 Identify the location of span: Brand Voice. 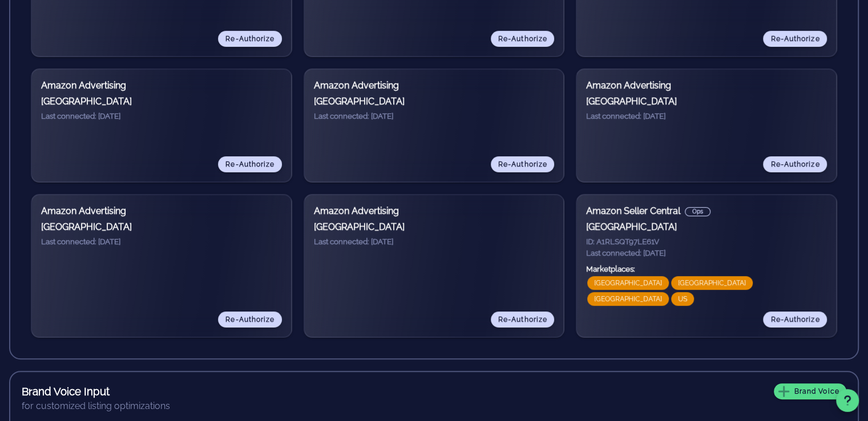
(811, 391).